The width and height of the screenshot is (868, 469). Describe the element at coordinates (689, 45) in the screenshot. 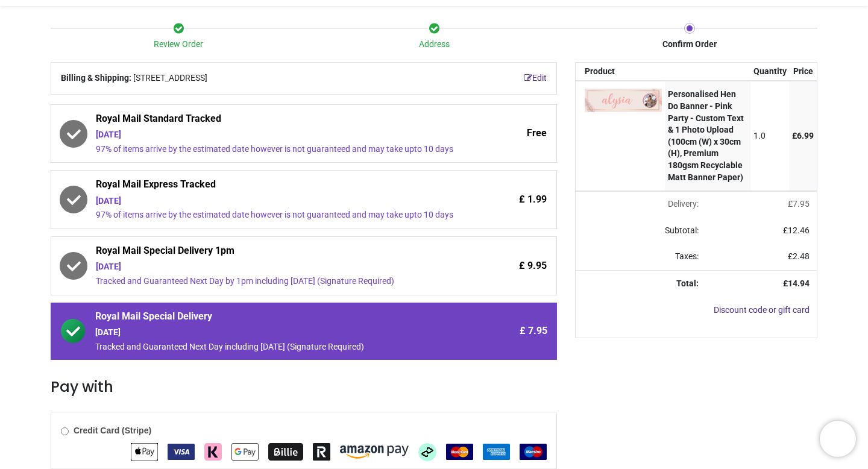

I see `div: Confirm Order` at that location.